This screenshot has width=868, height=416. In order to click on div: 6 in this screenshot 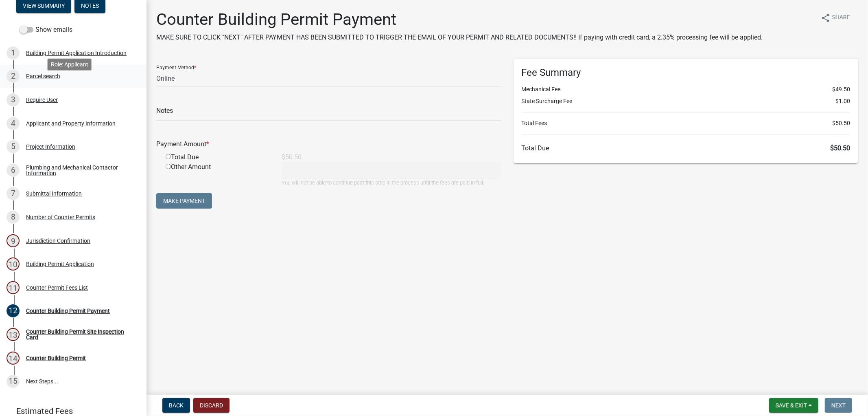, I will do `click(13, 170)`.